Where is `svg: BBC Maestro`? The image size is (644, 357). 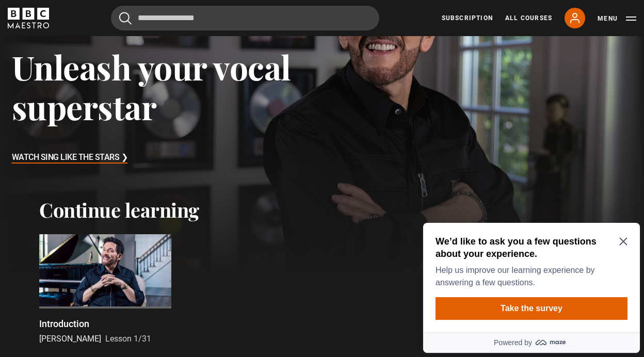 svg: BBC Maestro is located at coordinates (28, 18).